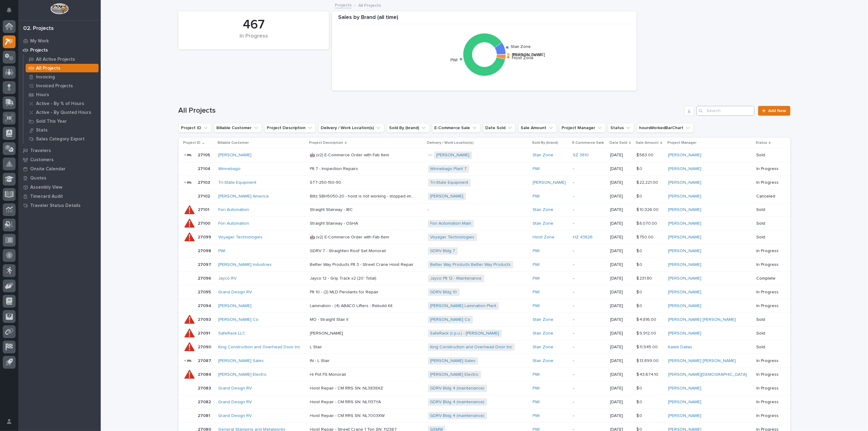 The image size is (868, 431). What do you see at coordinates (232, 333) in the screenshot?
I see `a: SafeRack LLC` at bounding box center [232, 333].